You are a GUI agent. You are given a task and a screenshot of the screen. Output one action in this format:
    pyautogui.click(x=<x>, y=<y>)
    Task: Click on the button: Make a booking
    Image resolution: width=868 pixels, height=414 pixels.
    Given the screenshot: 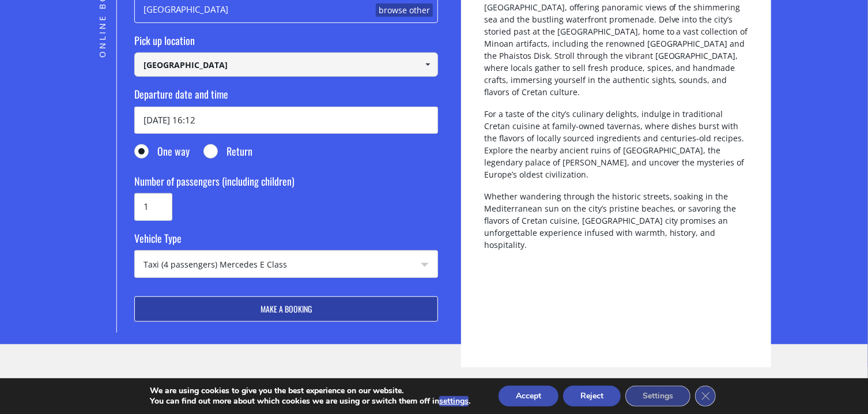 What is the action you would take?
    pyautogui.click(x=286, y=309)
    